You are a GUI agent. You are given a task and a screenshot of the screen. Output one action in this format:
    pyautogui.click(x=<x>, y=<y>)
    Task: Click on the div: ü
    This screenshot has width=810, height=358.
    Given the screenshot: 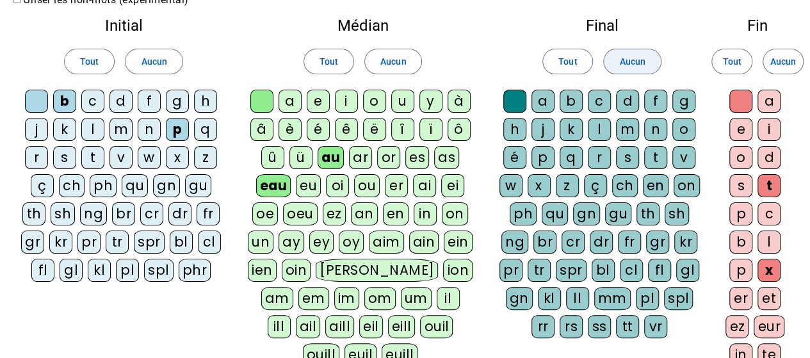 What is the action you would take?
    pyautogui.click(x=301, y=158)
    